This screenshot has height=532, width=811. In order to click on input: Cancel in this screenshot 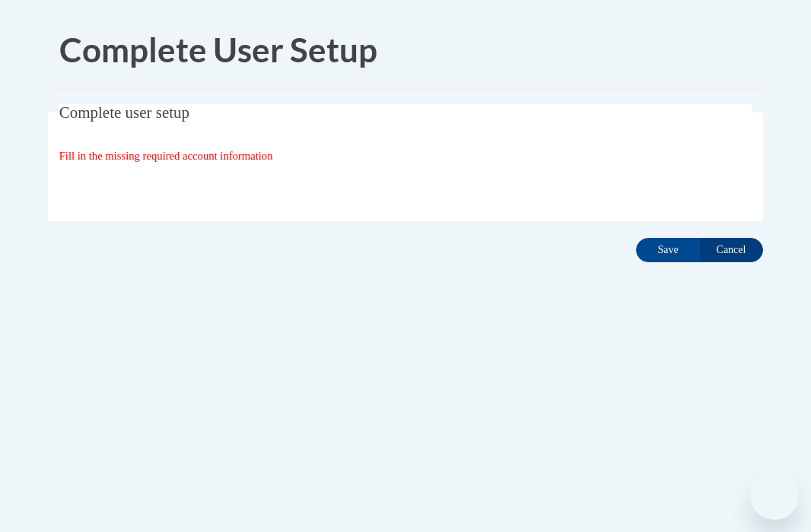, I will do `click(731, 250)`.